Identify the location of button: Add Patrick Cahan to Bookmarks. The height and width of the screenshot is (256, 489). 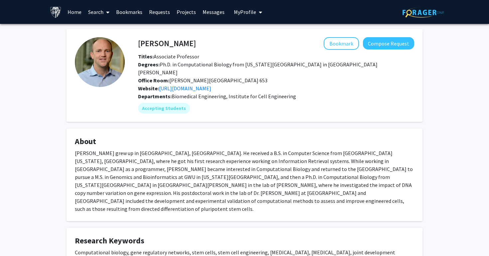
(341, 44).